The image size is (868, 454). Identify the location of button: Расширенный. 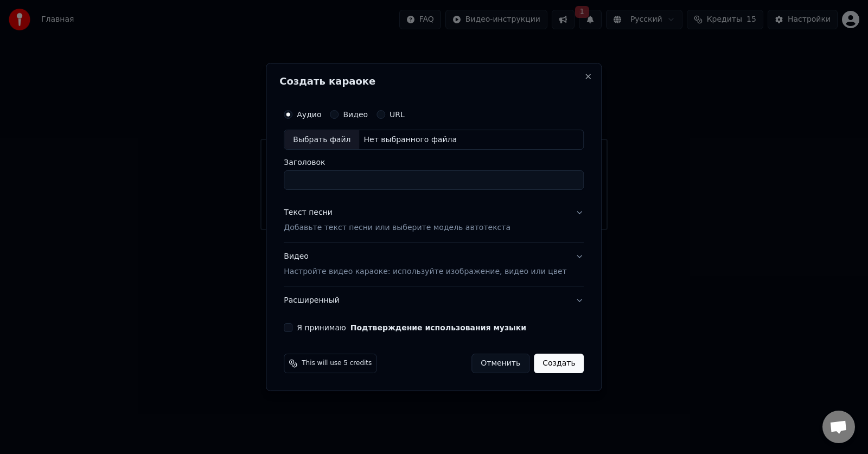
(433, 300).